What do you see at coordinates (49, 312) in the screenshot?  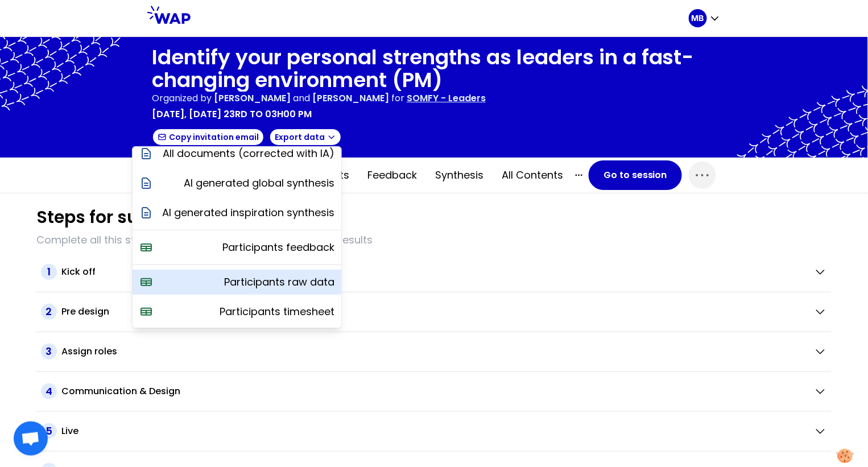 I see `span: 2` at bounding box center [49, 312].